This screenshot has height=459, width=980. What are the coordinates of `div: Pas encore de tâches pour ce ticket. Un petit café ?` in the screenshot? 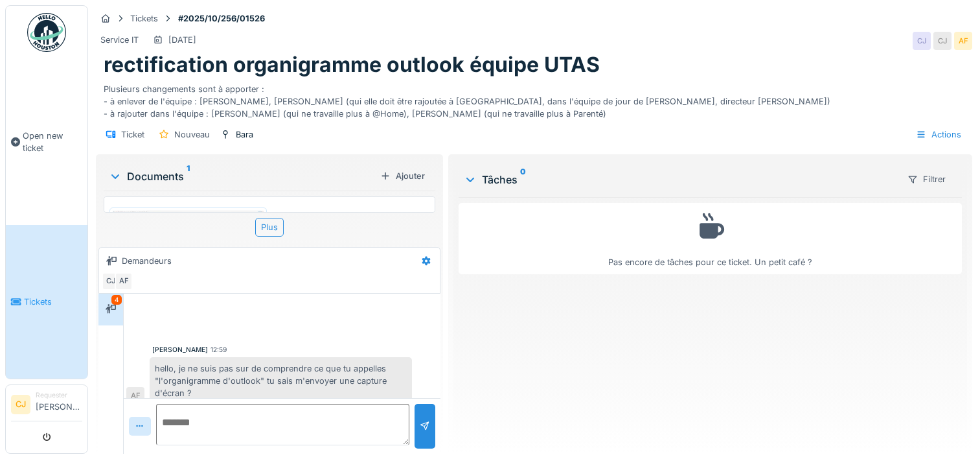 It's located at (710, 239).